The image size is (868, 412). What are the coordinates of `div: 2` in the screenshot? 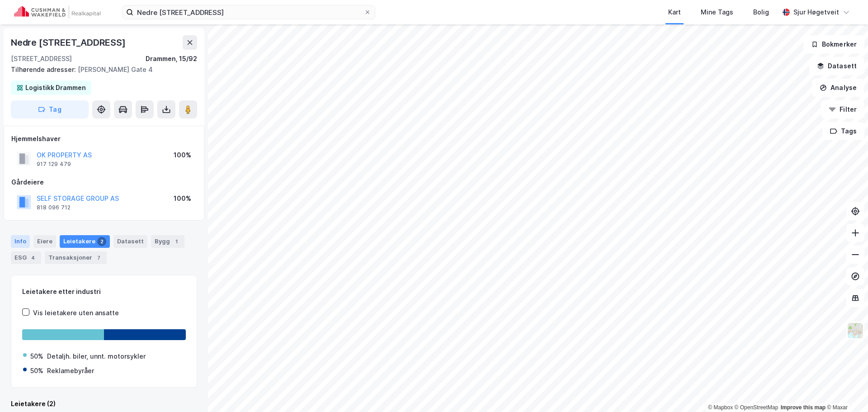 It's located at (102, 242).